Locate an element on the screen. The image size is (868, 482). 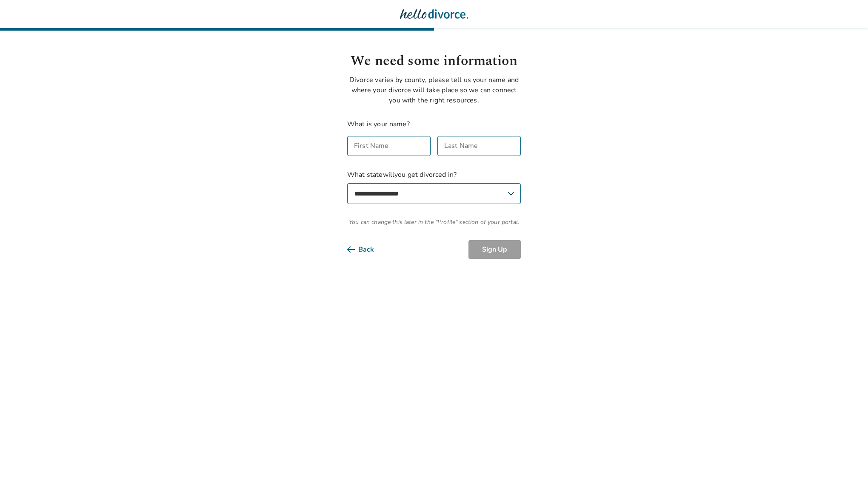
div: Chat Widget is located at coordinates (846, 462).